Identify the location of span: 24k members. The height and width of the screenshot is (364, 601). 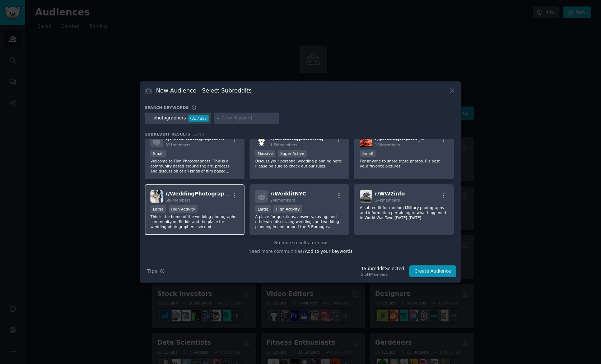
(283, 200).